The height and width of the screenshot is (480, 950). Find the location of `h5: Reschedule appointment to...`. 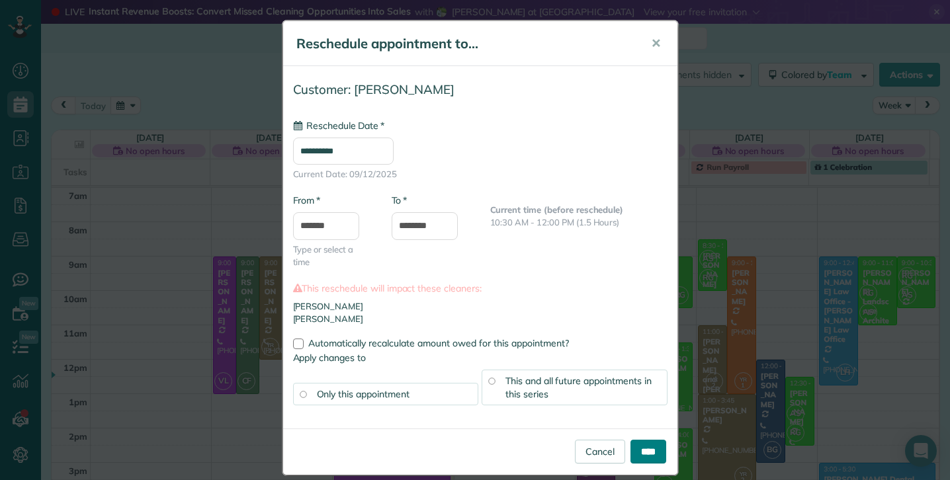

h5: Reschedule appointment to... is located at coordinates (465, 44).